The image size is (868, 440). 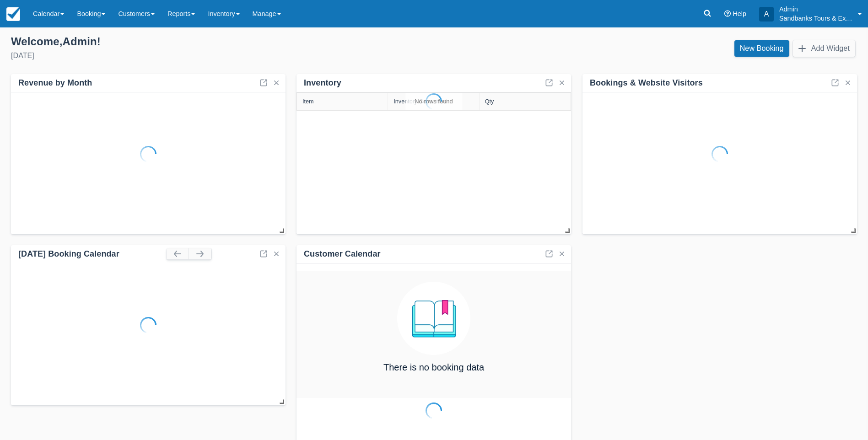 What do you see at coordinates (740, 14) in the screenshot?
I see `span: Help` at bounding box center [740, 14].